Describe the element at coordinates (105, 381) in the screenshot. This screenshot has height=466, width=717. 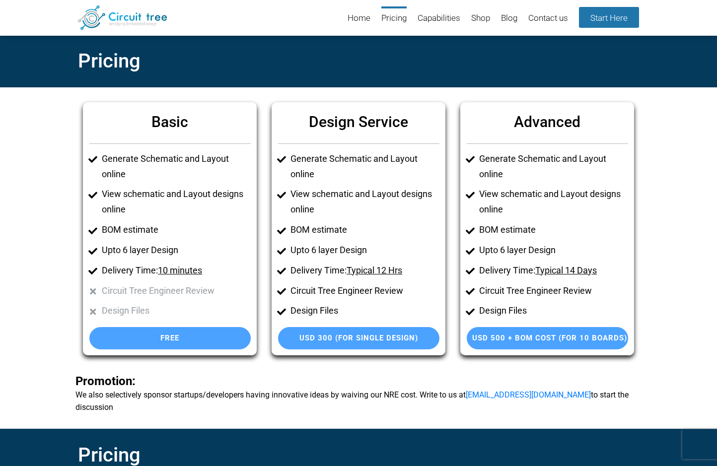
I see `span: Promotion:` at that location.